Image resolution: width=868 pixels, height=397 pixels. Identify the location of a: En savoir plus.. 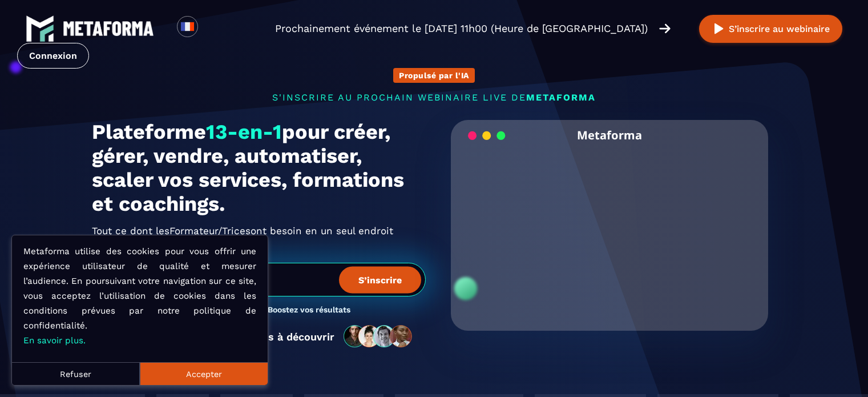
(55, 340).